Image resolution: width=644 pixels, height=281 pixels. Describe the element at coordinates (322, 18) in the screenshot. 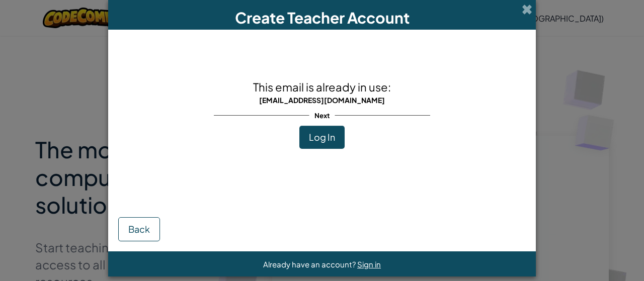

I see `span: Create Teacher Account` at that location.